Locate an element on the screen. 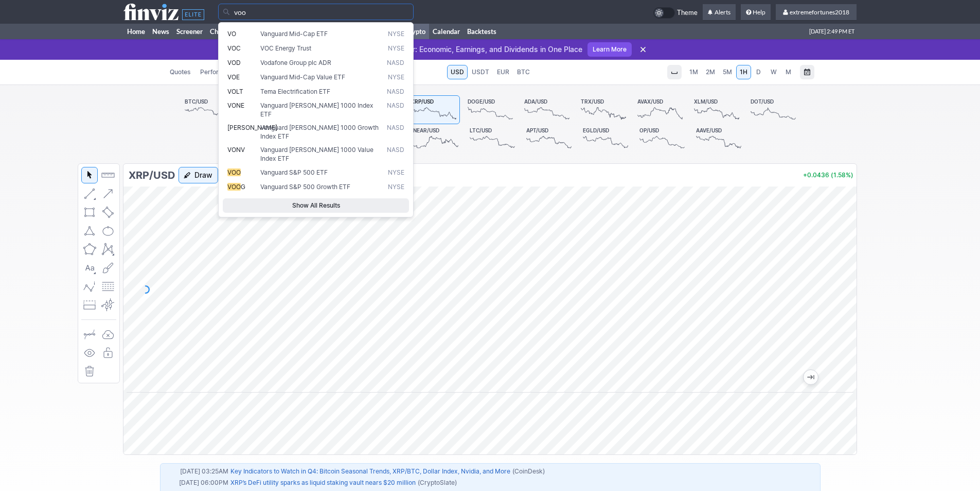 The image size is (980, 491). button: Draw is located at coordinates (198, 175).